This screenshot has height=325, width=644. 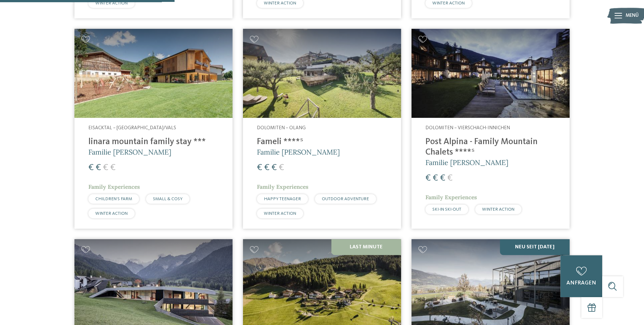 What do you see at coordinates (490, 129) in the screenshot?
I see `a: Familienhotels gesucht? Hier findet ihr die besten! Dolomiten – Vierschach-Innichen Post Alpina -...` at bounding box center [490, 129].